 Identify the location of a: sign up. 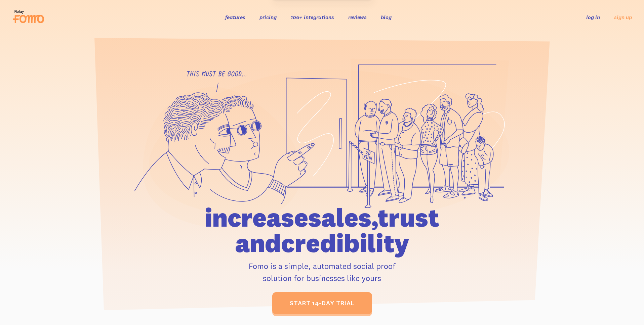
(623, 17).